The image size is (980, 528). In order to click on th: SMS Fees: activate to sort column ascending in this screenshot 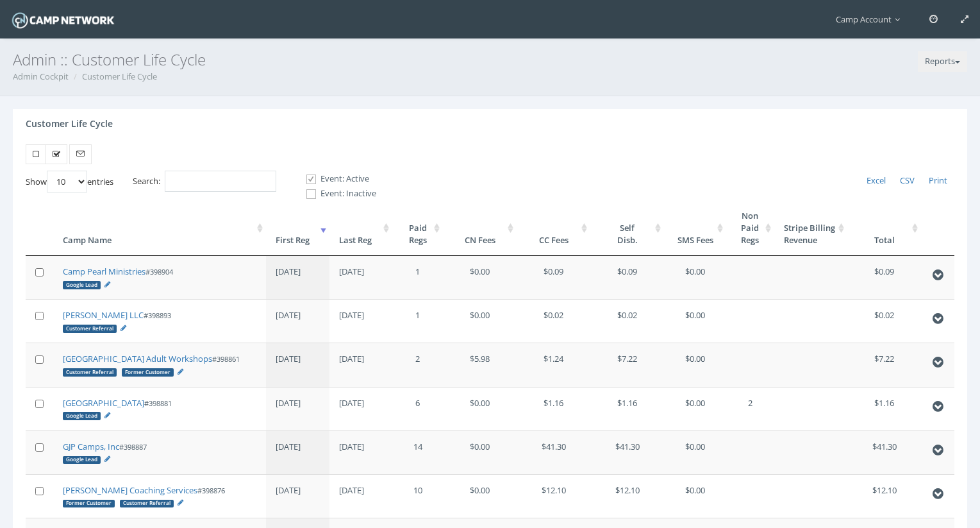, I will do `click(694, 227)`.